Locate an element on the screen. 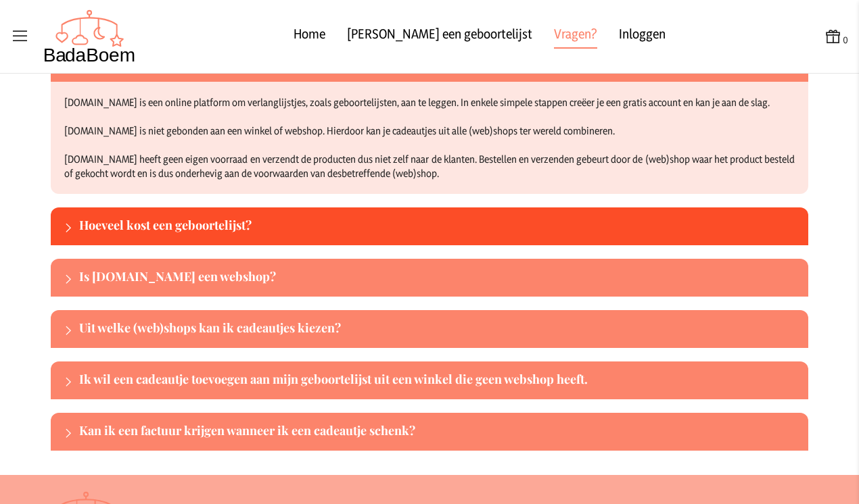  button: 0 is located at coordinates (836, 36).